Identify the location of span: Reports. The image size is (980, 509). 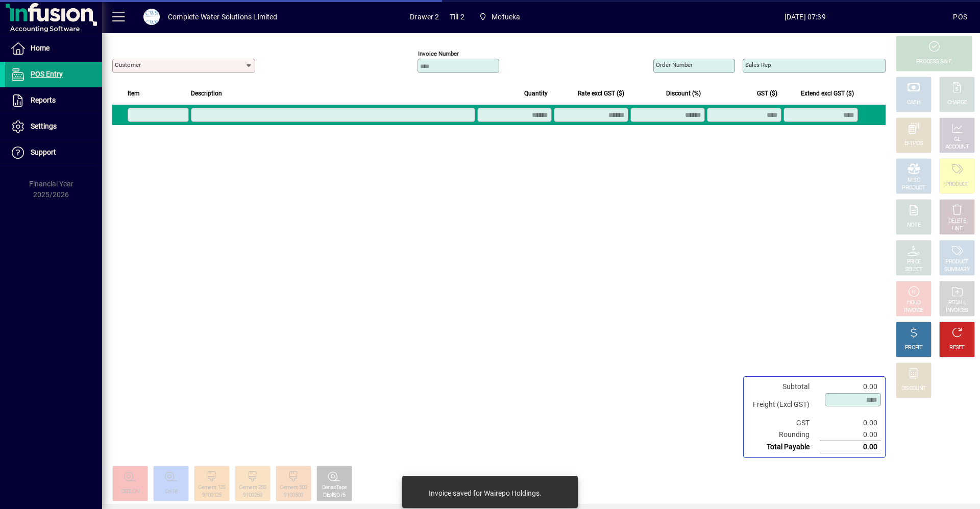
(43, 100).